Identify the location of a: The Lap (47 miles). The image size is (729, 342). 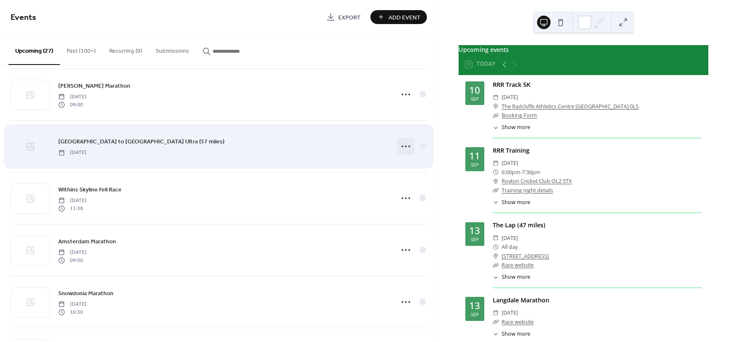
(519, 225).